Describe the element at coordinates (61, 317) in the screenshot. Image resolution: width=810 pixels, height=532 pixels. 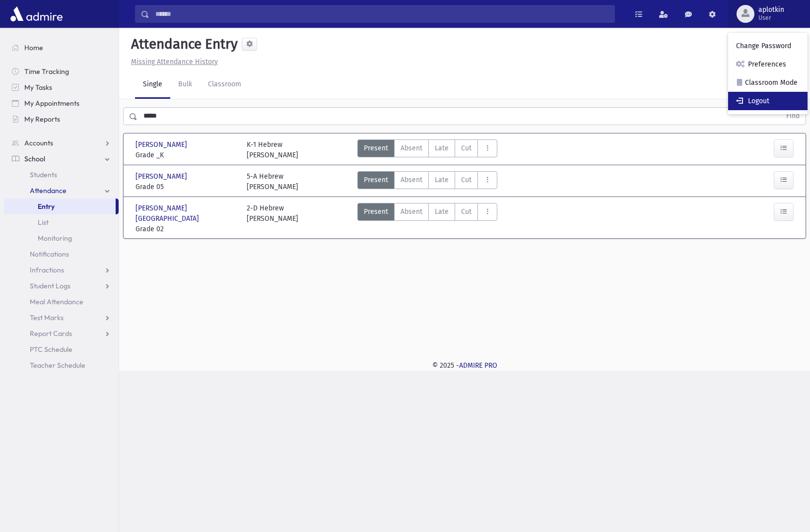
I see `a: Test Marks` at that location.